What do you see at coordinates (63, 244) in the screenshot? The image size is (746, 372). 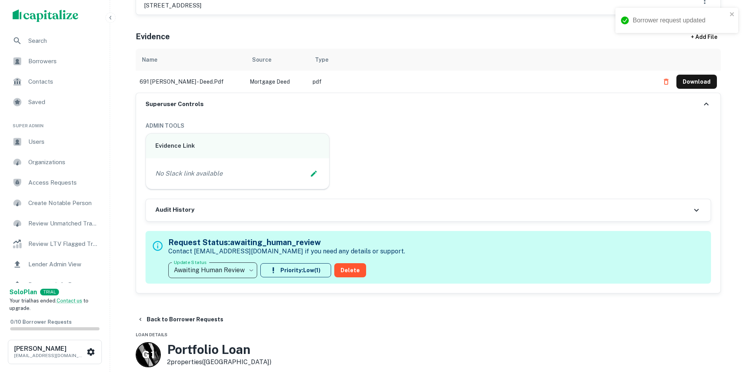 I see `span: Review LTV Flagged Transactions` at bounding box center [63, 244].